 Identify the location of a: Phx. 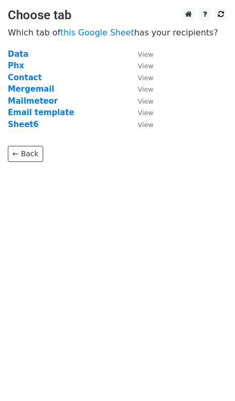
(16, 66).